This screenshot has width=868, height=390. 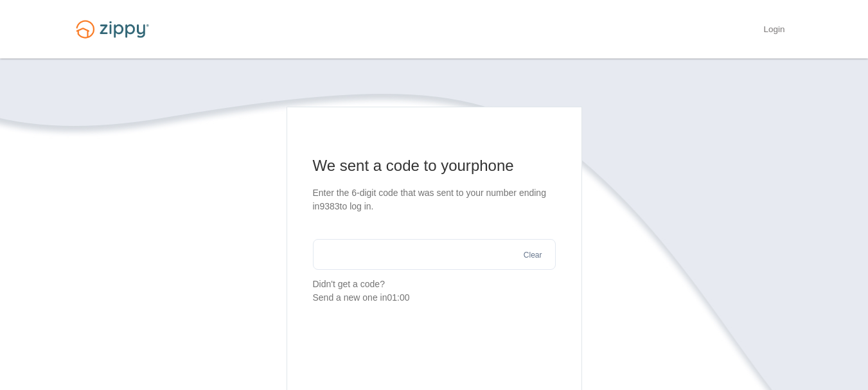 I want to click on p: Didn't get a code?, so click(x=434, y=291).